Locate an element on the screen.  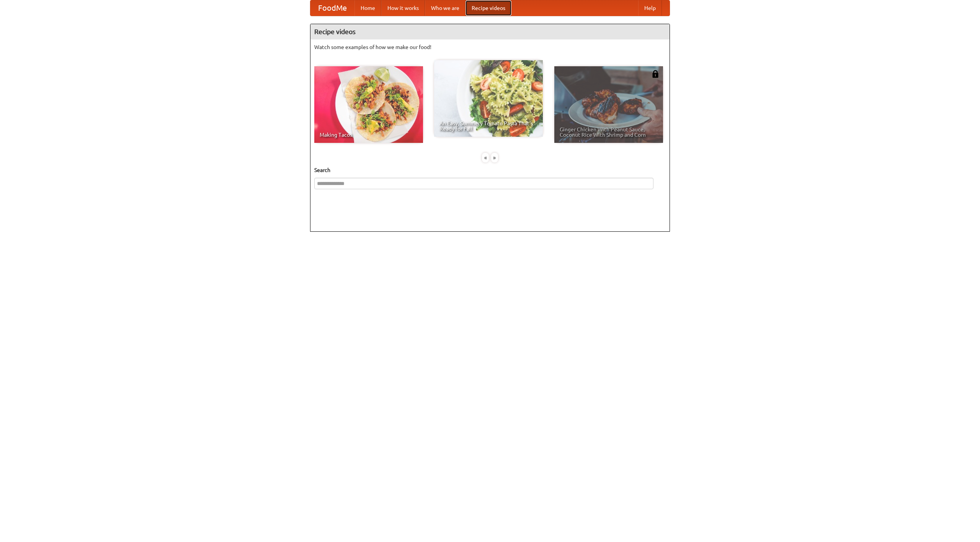
span: Making Tacos is located at coordinates (369, 134).